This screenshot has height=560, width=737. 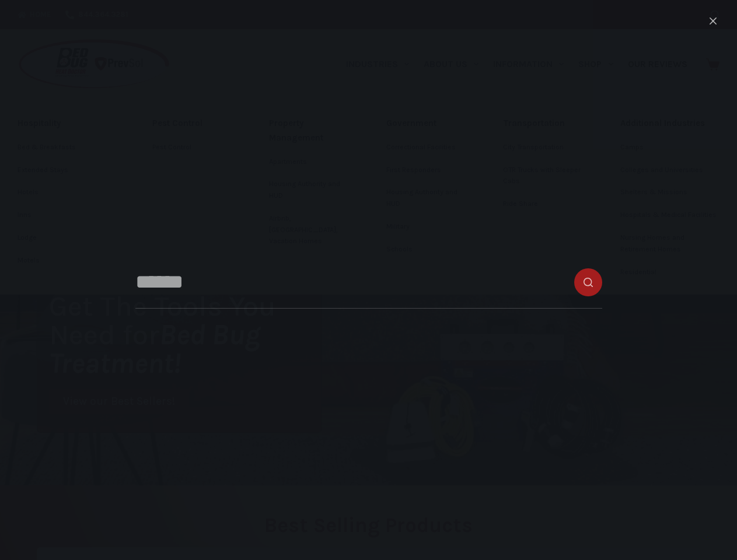 What do you see at coordinates (544, 147) in the screenshot?
I see `a: City Transportation` at bounding box center [544, 147].